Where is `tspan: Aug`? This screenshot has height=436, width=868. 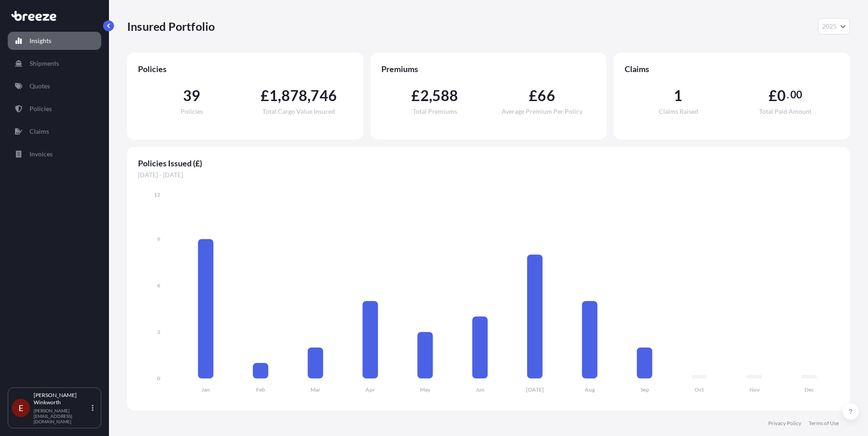
tspan: Aug is located at coordinates (589, 390).